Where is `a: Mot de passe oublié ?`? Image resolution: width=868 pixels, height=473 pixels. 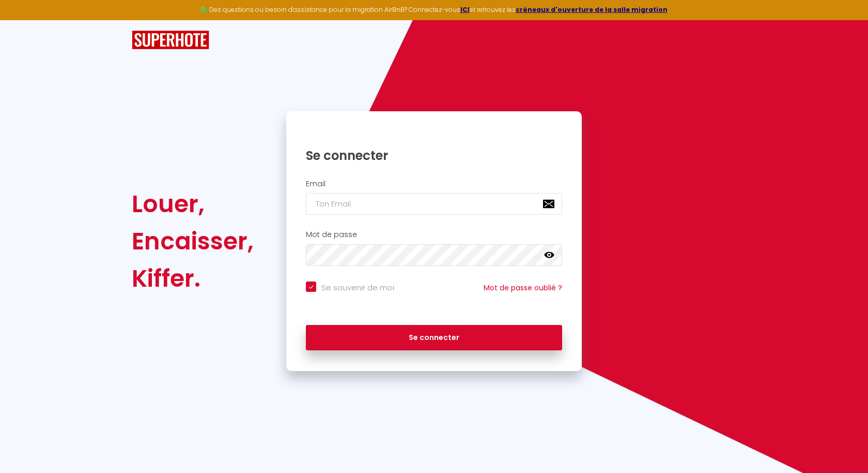
a: Mot de passe oublié ? is located at coordinates (523, 287).